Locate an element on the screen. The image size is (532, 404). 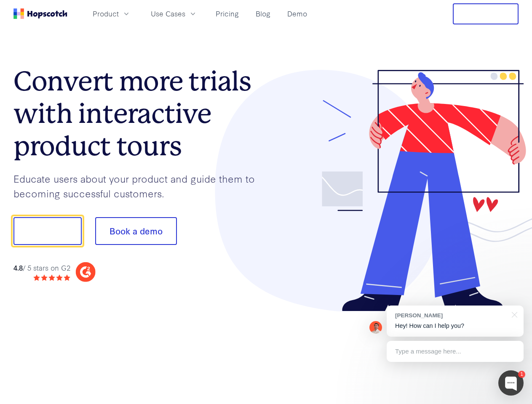
a: Book a demo is located at coordinates (136, 231).